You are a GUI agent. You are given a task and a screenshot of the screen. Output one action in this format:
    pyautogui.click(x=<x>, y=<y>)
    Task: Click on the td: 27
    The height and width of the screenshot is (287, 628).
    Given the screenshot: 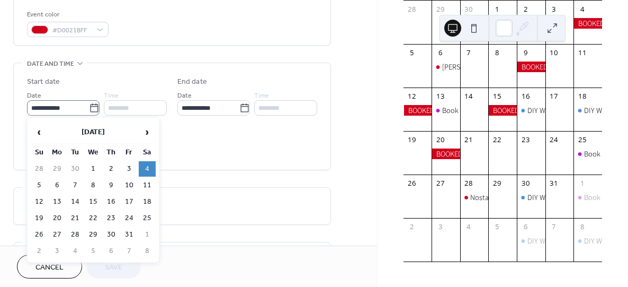 What is the action you would take?
    pyautogui.click(x=57, y=234)
    